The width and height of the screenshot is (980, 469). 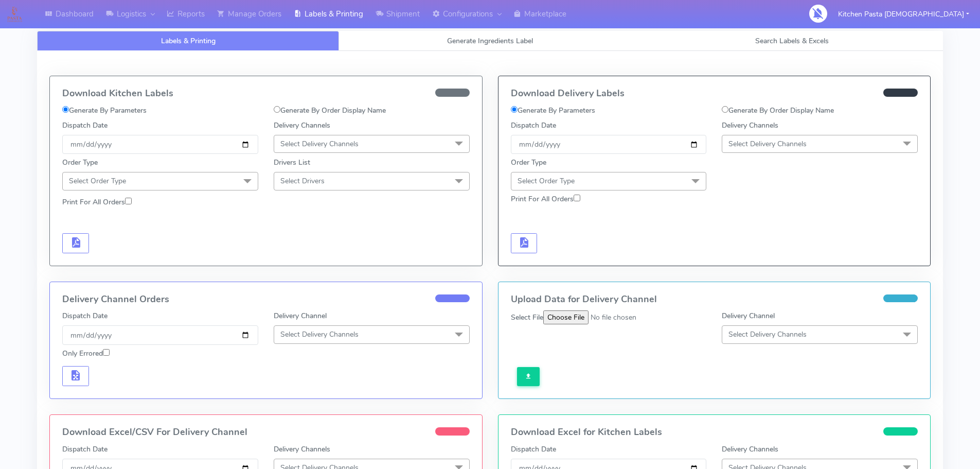 I want to click on label: Select File, so click(x=527, y=317).